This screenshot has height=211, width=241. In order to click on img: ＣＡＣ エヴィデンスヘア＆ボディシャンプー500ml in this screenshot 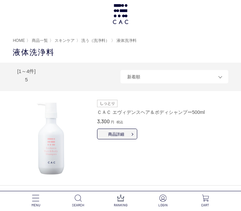, I will do `click(52, 139)`.